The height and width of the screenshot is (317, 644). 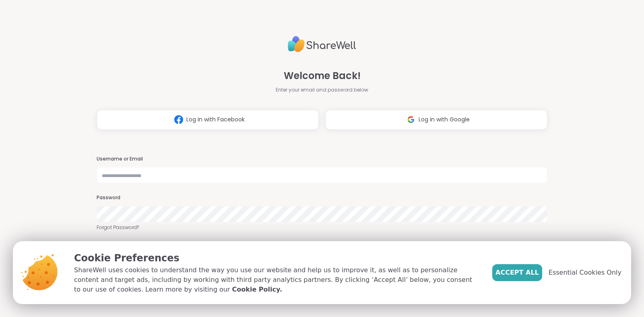 What do you see at coordinates (585, 273) in the screenshot?
I see `span: Essential Cookies Only` at bounding box center [585, 273].